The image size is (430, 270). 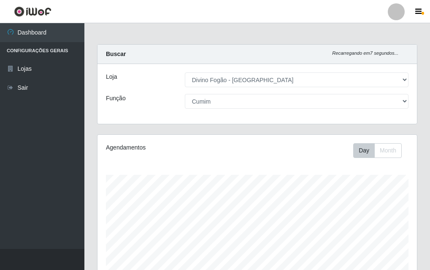 I want to click on div: Toolbar with button groups, so click(x=381, y=151).